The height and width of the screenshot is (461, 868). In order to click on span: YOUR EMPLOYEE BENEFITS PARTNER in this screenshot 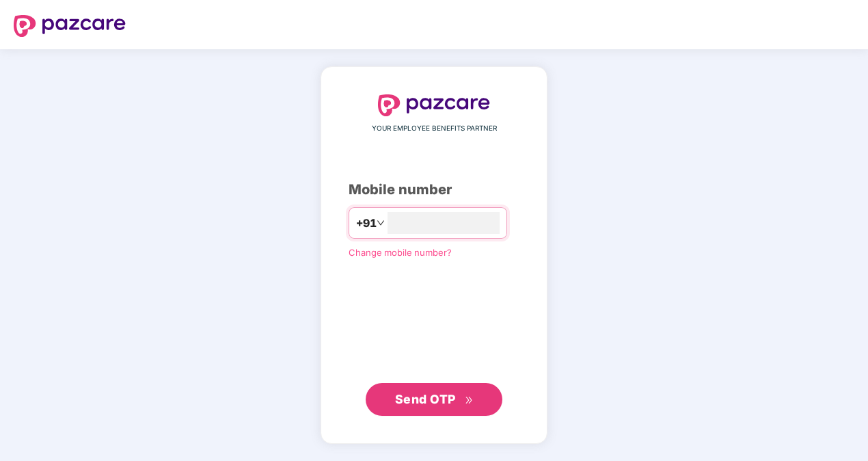, I will do `click(434, 128)`.